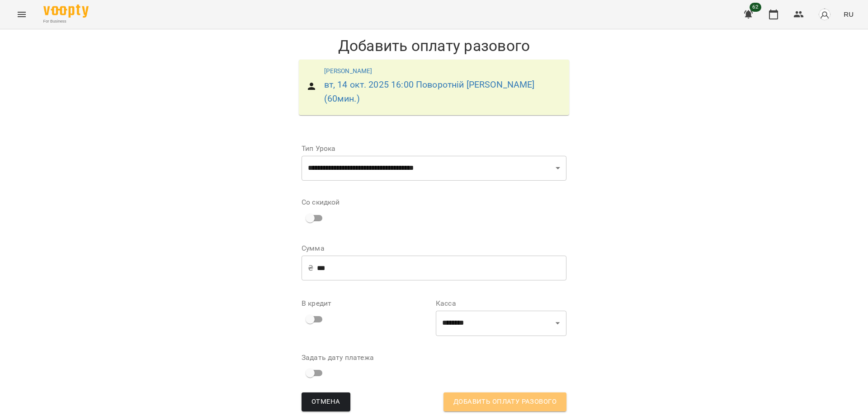 The image size is (868, 415). Describe the element at coordinates (326, 402) in the screenshot. I see `button: Отмена` at that location.